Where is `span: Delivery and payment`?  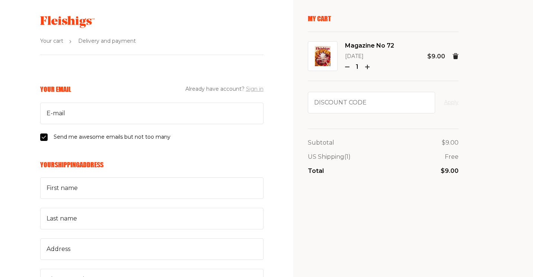
span: Delivery and payment is located at coordinates (107, 41).